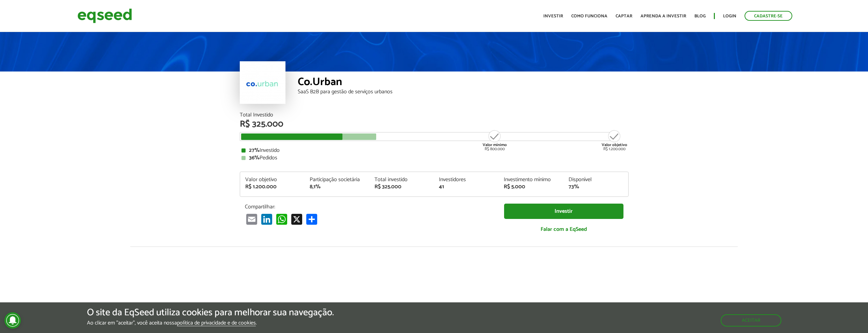 The width and height of the screenshot is (868, 333). Describe the element at coordinates (104, 16) in the screenshot. I see `img: EqSeed` at that location.